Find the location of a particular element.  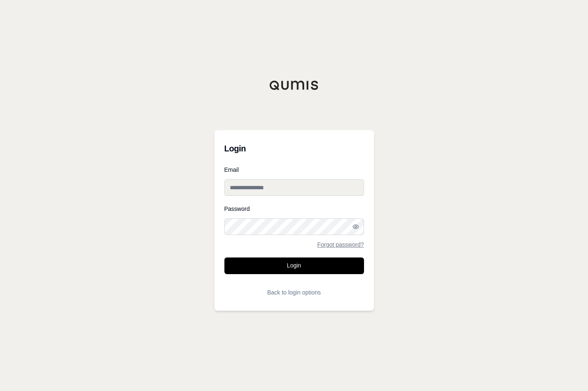

img: Qumis is located at coordinates (294, 85).